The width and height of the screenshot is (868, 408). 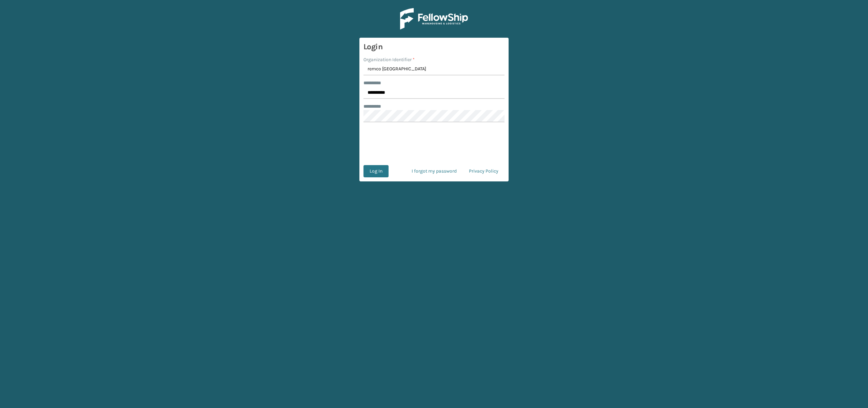 I want to click on a: Privacy Policy, so click(x=484, y=171).